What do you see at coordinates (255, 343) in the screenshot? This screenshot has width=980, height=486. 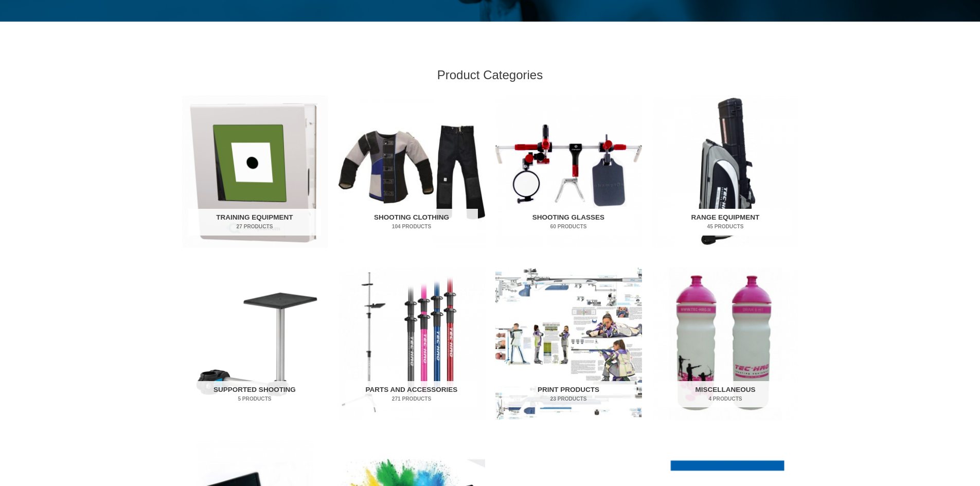 I see `img: Supported Shooting` at bounding box center [255, 343].